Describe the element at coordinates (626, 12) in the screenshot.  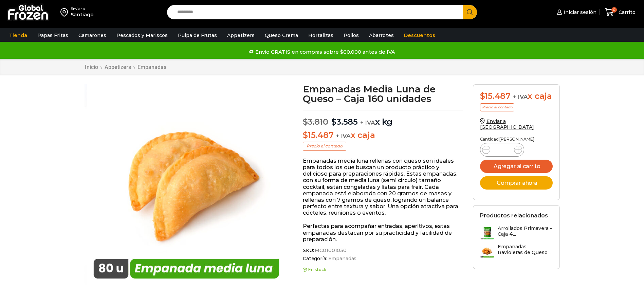
I see `span: Carrito` at that location.